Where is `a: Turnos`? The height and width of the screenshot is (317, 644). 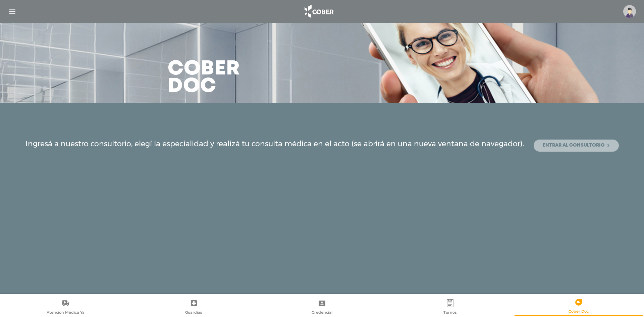 a: Turnos is located at coordinates (450, 307).